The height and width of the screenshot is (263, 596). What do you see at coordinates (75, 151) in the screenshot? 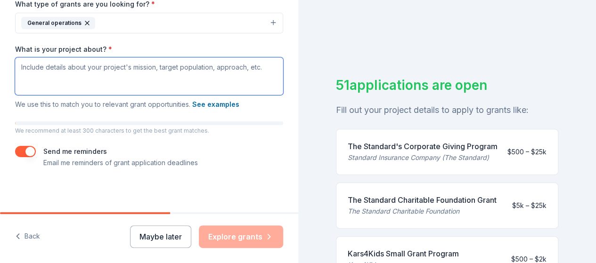
I see `label: Send me reminders` at bounding box center [75, 151].